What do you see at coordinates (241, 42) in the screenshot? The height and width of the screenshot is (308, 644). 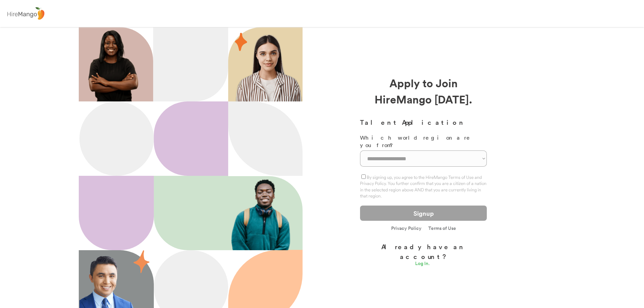 I see `img: 29` at bounding box center [241, 42].